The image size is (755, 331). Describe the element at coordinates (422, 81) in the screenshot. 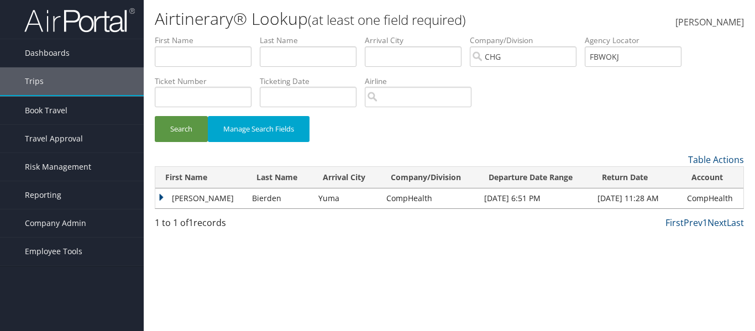

I see `label: Airline` at that location.